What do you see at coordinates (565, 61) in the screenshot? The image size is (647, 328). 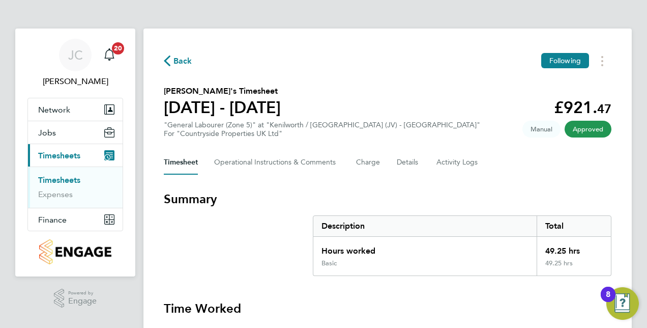 I see `button: Following` at bounding box center [565, 61].